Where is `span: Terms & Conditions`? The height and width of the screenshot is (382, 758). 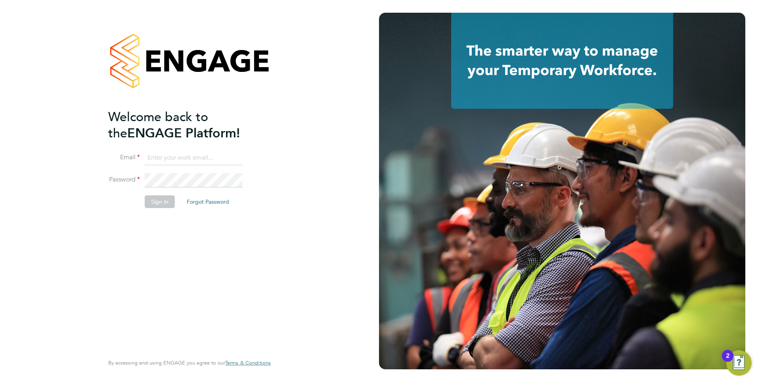
span: Terms & Conditions is located at coordinates (248, 362).